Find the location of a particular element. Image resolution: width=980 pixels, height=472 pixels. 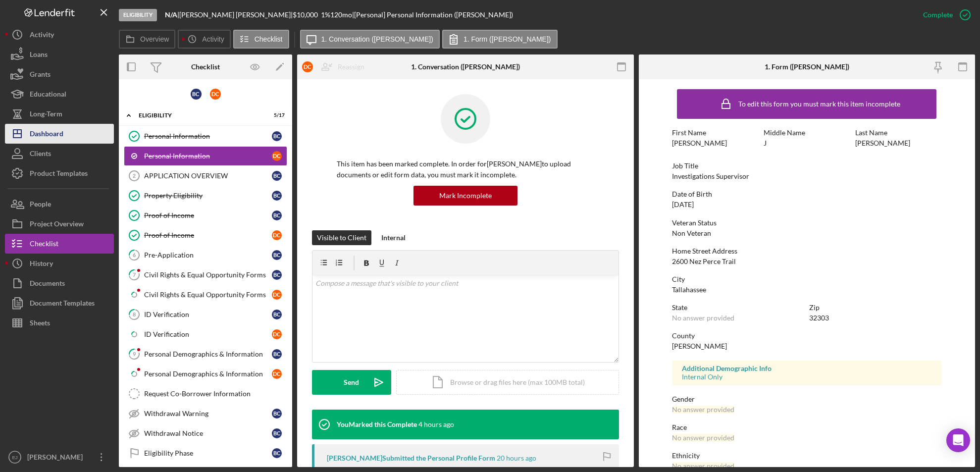

div: Visible to Client is located at coordinates (342, 238).